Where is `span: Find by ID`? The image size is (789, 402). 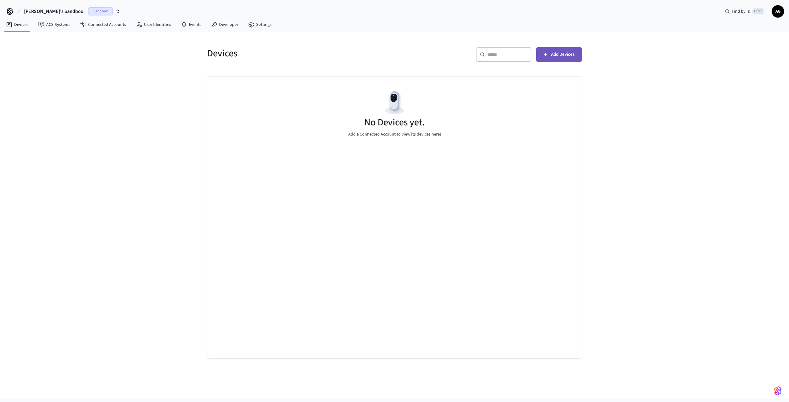 span: Find by ID is located at coordinates (741, 11).